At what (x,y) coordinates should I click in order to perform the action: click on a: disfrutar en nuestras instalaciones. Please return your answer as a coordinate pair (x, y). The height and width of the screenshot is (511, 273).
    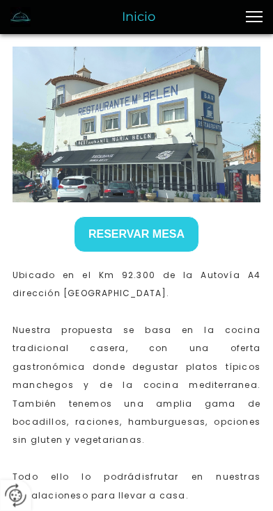
    Looking at the image, I should click on (136, 485).